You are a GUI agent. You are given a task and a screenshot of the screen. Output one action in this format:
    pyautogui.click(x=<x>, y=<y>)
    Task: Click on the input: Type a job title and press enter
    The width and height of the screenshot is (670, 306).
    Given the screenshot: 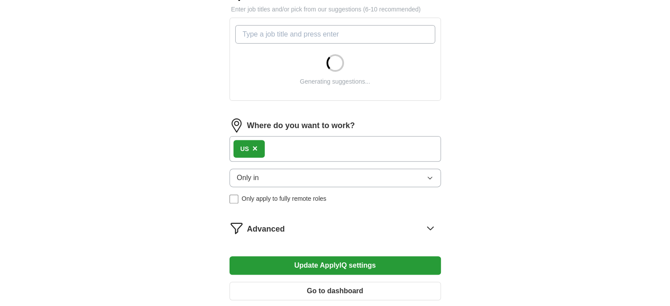 What is the action you would take?
    pyautogui.click(x=335, y=34)
    